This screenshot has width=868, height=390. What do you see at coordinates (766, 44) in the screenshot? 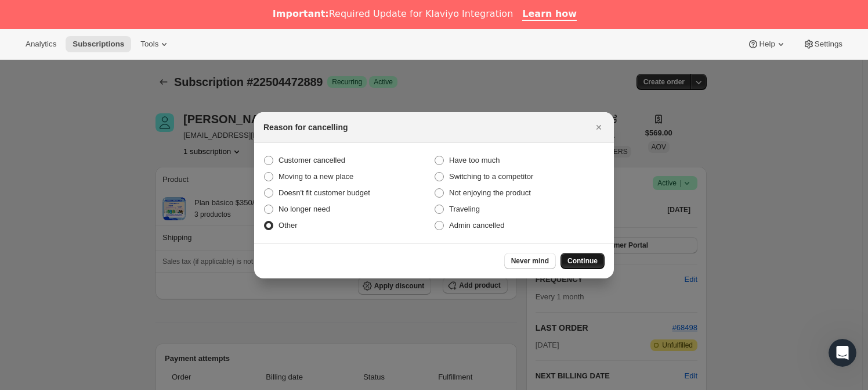
I see `span: Help` at bounding box center [766, 44].